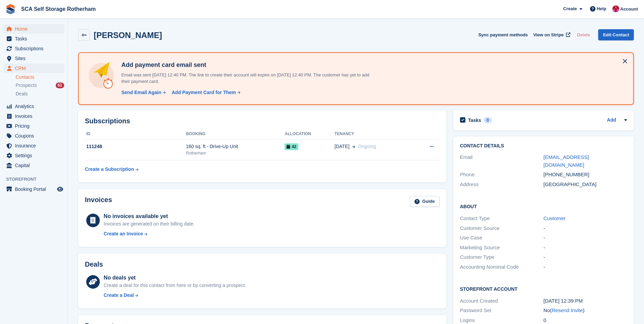  Describe the element at coordinates (586, 310) in the screenshot. I see `div: No` at that location.